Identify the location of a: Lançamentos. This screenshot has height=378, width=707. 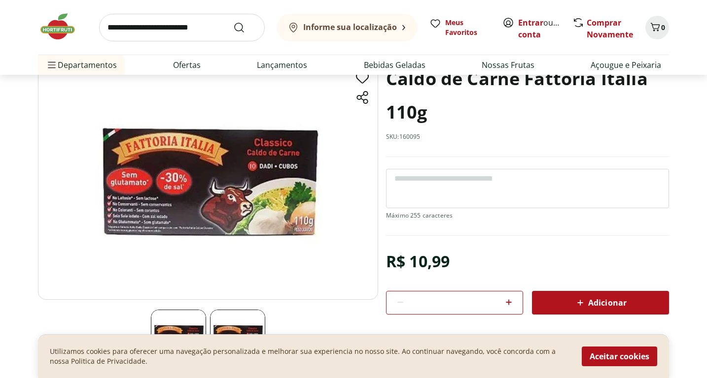
(282, 65).